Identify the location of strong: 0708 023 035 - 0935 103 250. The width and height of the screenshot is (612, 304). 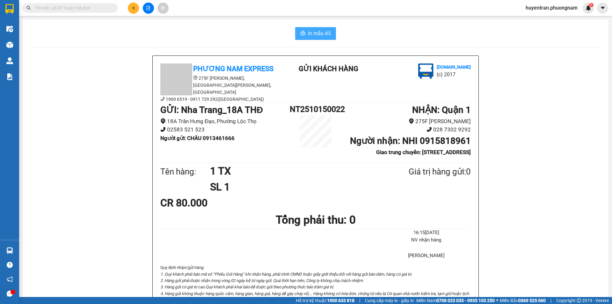
(465, 300).